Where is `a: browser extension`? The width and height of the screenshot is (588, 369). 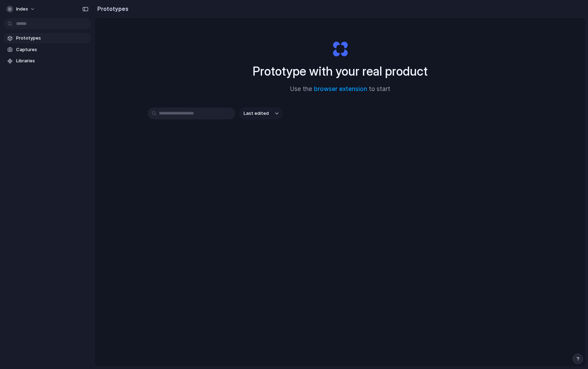 a: browser extension is located at coordinates (341, 89).